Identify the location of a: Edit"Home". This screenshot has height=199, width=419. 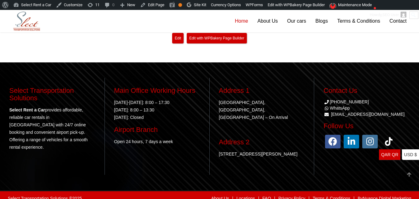
(178, 38).